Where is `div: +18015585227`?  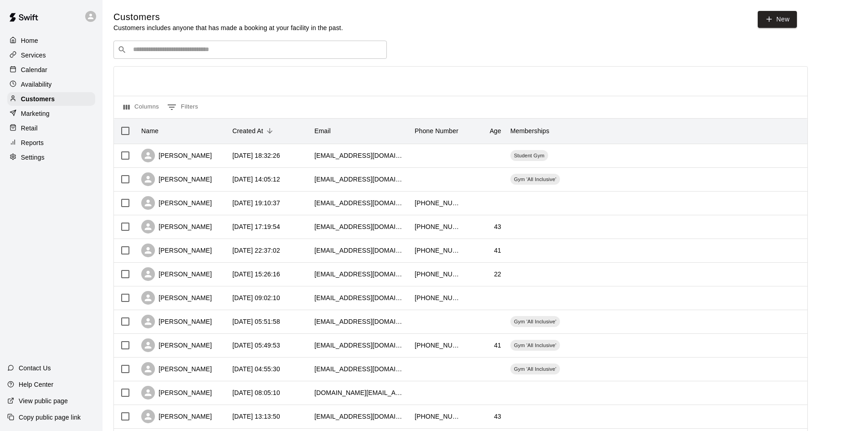
div: +18015585227 is located at coordinates (437, 250).